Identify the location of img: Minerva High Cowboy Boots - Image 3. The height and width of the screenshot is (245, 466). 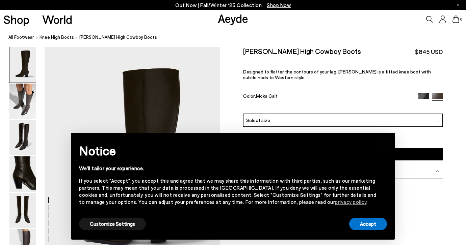
(23, 138).